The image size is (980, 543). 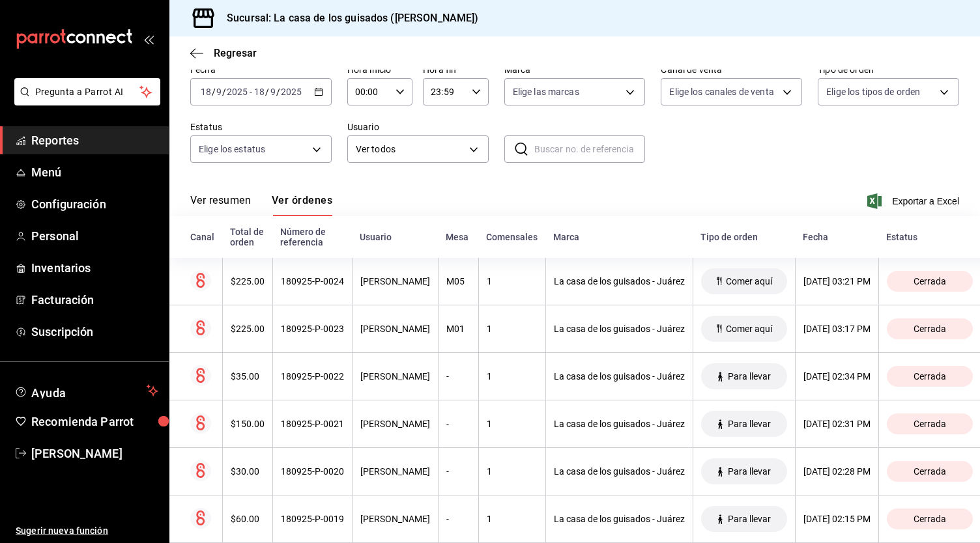 I want to click on a: Pregunta a Parrot AI, so click(x=85, y=101).